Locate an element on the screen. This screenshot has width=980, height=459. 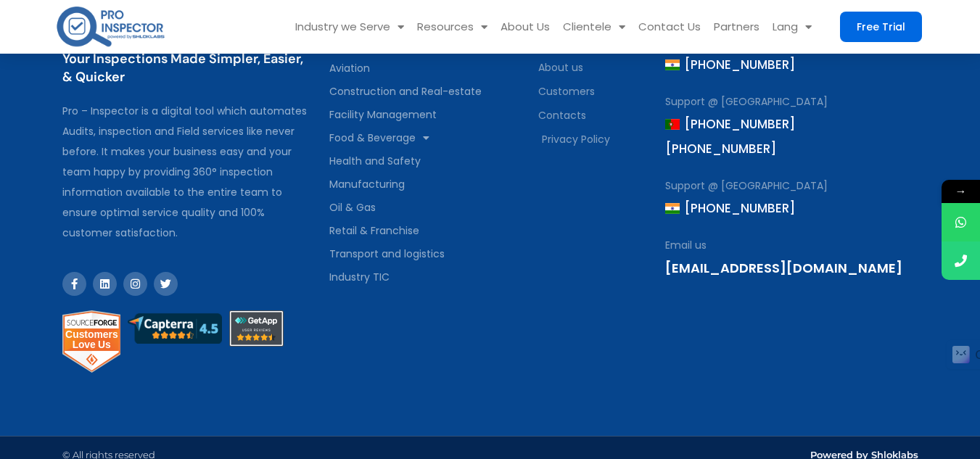
a: About us is located at coordinates (594, 67).